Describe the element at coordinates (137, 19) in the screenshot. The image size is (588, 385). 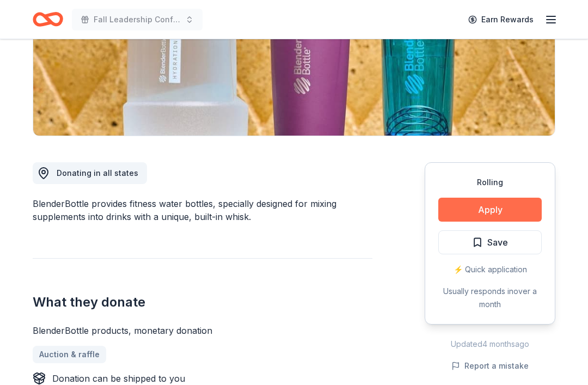
I see `button: Fall Leadership Conference` at that location.